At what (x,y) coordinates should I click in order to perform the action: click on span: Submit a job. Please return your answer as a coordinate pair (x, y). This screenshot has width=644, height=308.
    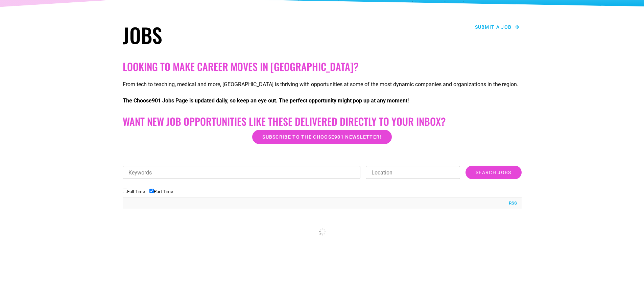
    Looking at the image, I should click on (493, 27).